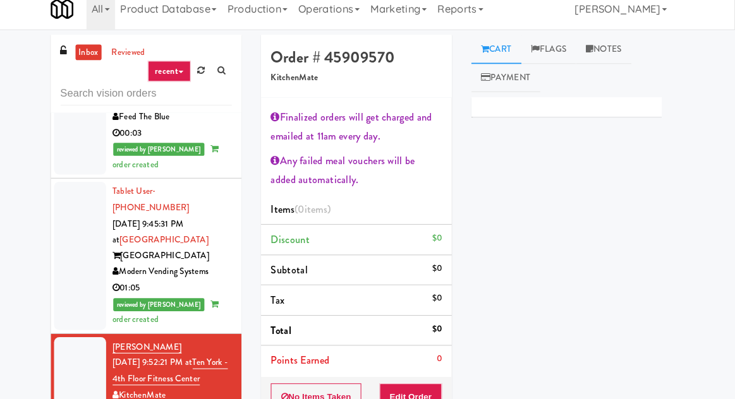 Image resolution: width=735 pixels, height=399 pixels. What do you see at coordinates (188, 125) in the screenshot?
I see `div: Feed The Blue` at bounding box center [188, 125].